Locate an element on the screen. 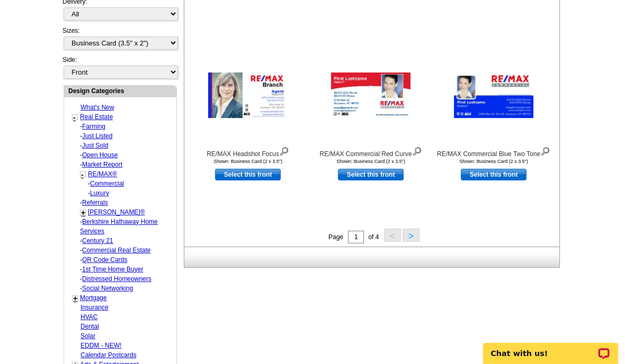 The height and width of the screenshot is (364, 625). span: of 4 is located at coordinates (374, 237).